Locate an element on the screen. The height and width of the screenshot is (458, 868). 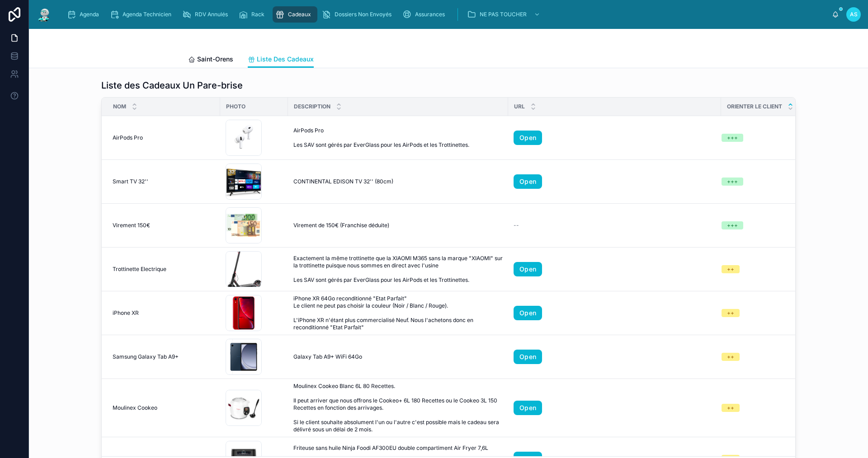
span: Moulinex Cookeo is located at coordinates (135, 408).